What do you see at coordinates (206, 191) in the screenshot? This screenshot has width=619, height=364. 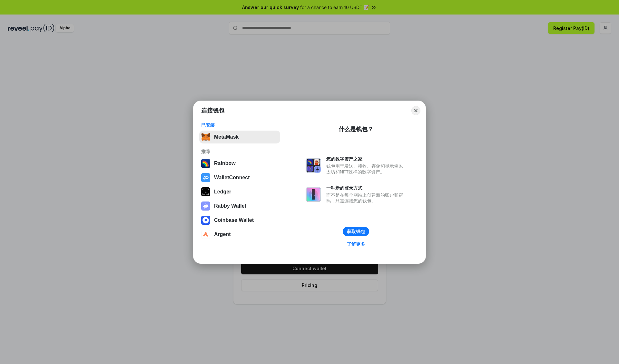 I see `img: svg+xml,%3Csvg%20xmlns%3D%22http%3A%2F%2Fwww.w3.org%2F2000%2Fsvg%22%20width%3D%2228%22%20height%3...` at bounding box center [206, 191].